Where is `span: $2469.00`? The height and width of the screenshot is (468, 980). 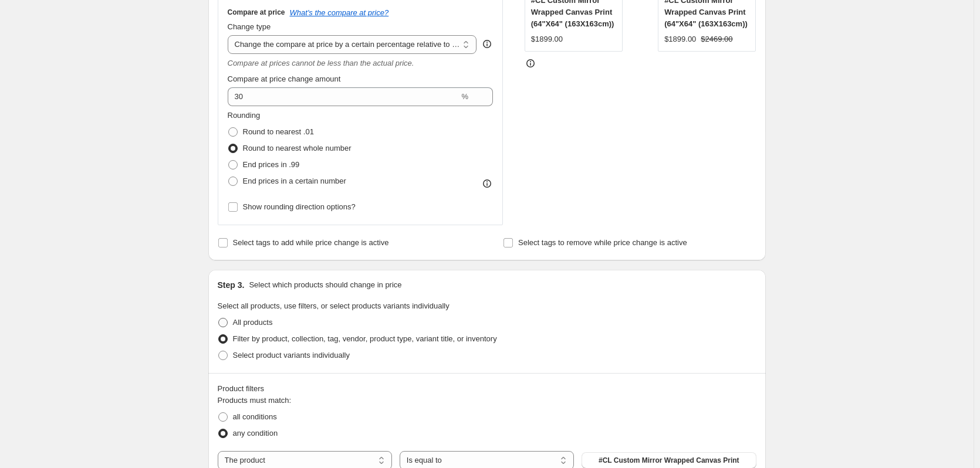 span: $2469.00 is located at coordinates (717, 39).